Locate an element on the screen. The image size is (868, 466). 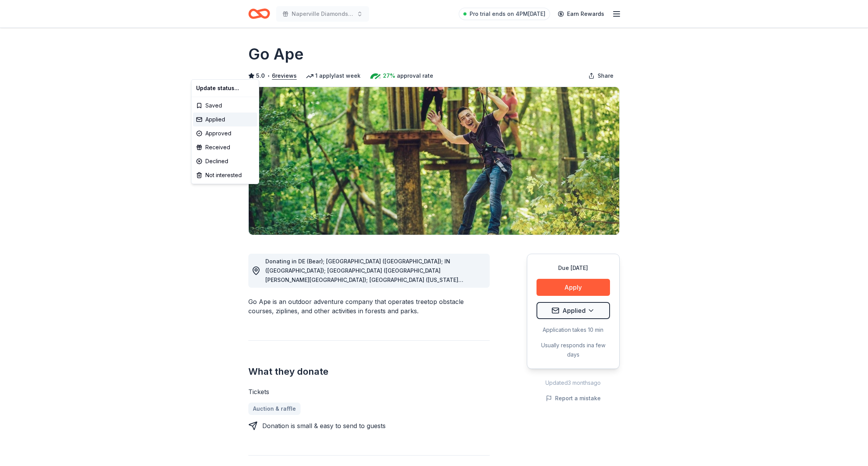
div: Update status... is located at coordinates (225, 88).